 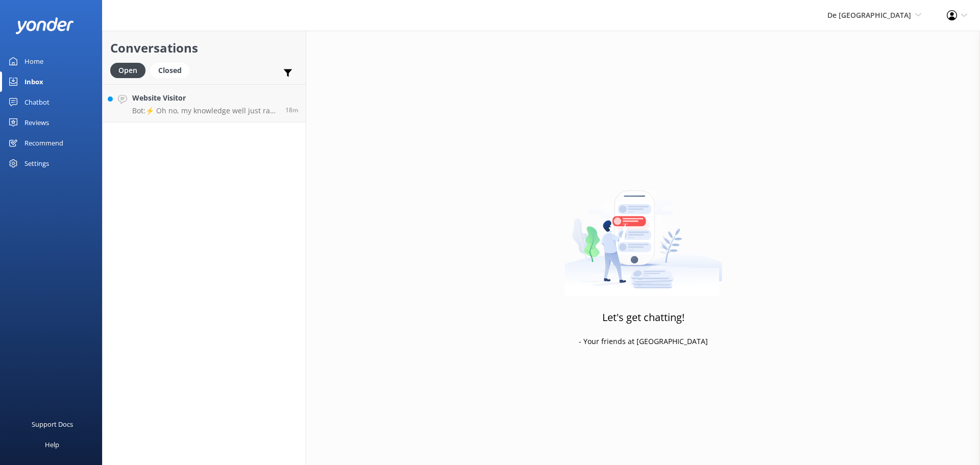 I want to click on h4: Website Visitor, so click(x=205, y=98).